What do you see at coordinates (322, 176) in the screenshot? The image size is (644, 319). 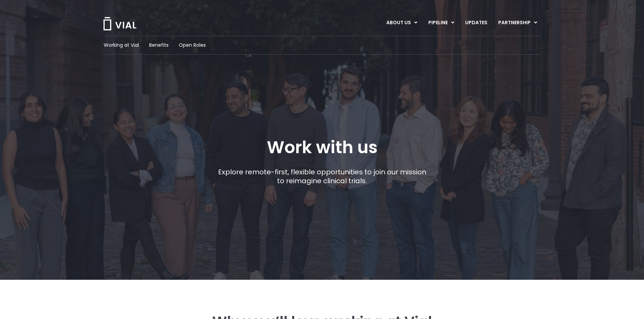 I see `p: Explore remote-first, flexible opportunities to join our mission to reimagine clinical trials.` at bounding box center [322, 176].